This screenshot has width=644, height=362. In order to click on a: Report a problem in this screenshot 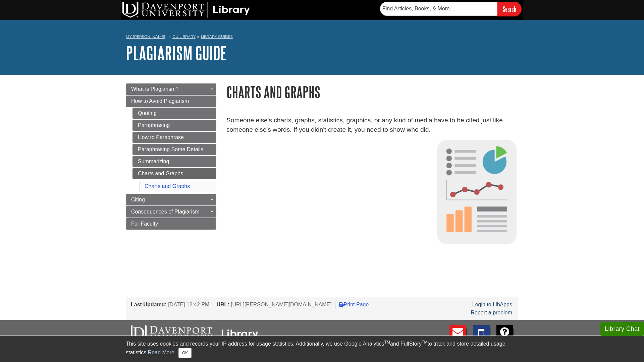, I will do `click(492, 312)`.